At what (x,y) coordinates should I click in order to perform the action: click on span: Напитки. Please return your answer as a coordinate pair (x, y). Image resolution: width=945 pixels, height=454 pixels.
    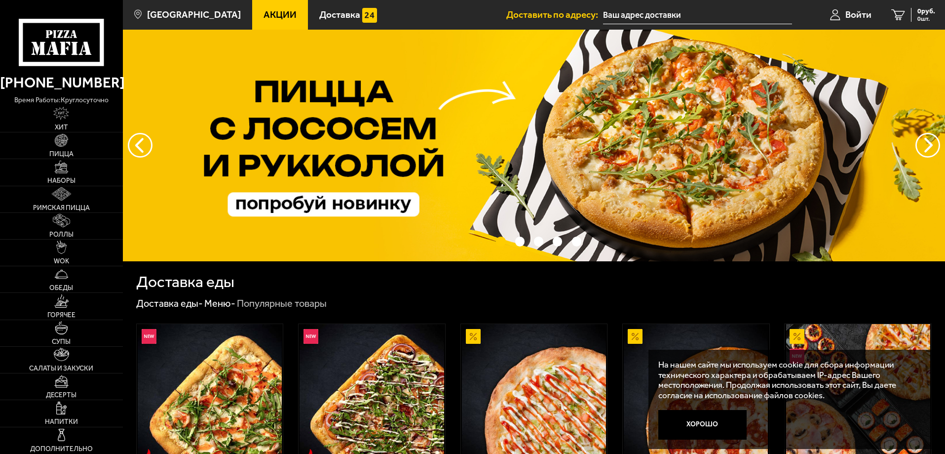
    Looking at the image, I should click on (61, 422).